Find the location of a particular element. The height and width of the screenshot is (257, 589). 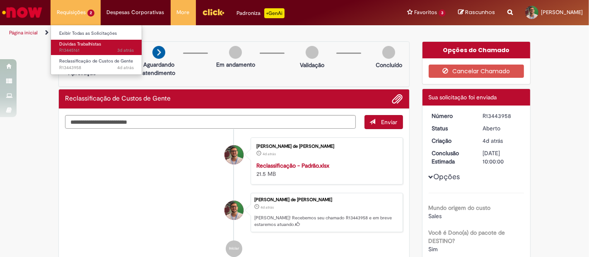

span: 2 is located at coordinates (91, 13).